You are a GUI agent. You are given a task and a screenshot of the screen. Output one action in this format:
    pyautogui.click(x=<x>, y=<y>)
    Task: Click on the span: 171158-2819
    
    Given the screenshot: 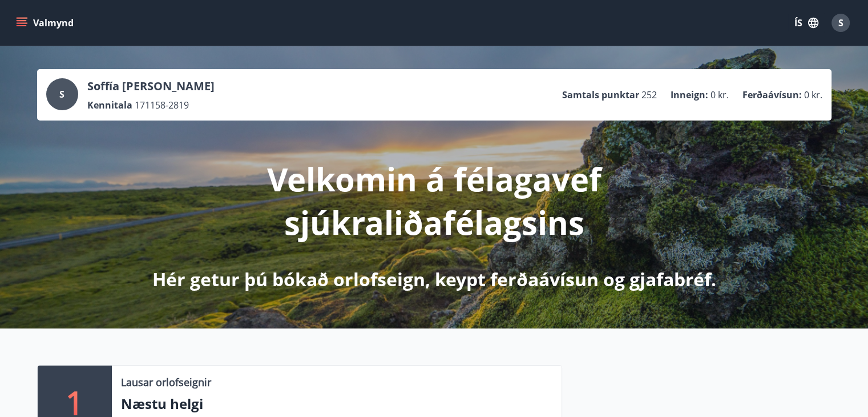 What is the action you would take?
    pyautogui.click(x=161, y=105)
    